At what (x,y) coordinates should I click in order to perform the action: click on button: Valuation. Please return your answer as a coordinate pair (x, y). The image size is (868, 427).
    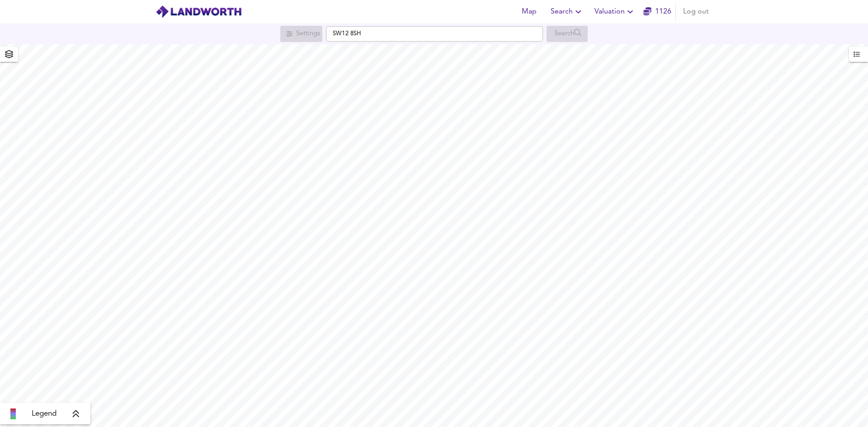
    Looking at the image, I should click on (615, 12).